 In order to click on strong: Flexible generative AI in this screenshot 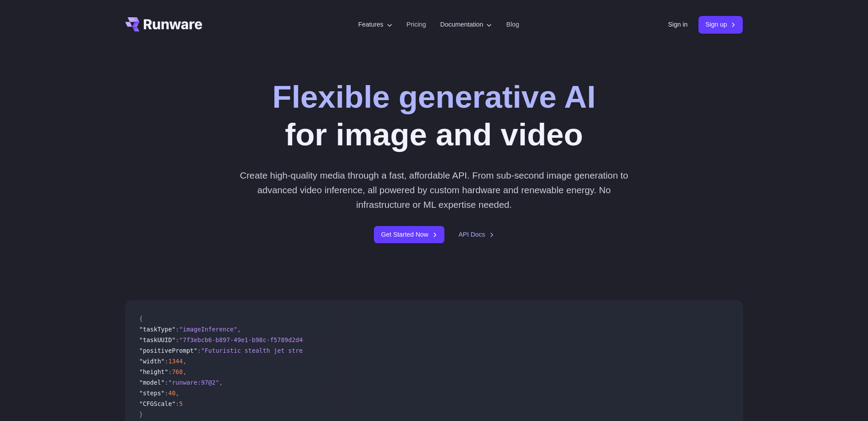, I will do `click(434, 97)`.